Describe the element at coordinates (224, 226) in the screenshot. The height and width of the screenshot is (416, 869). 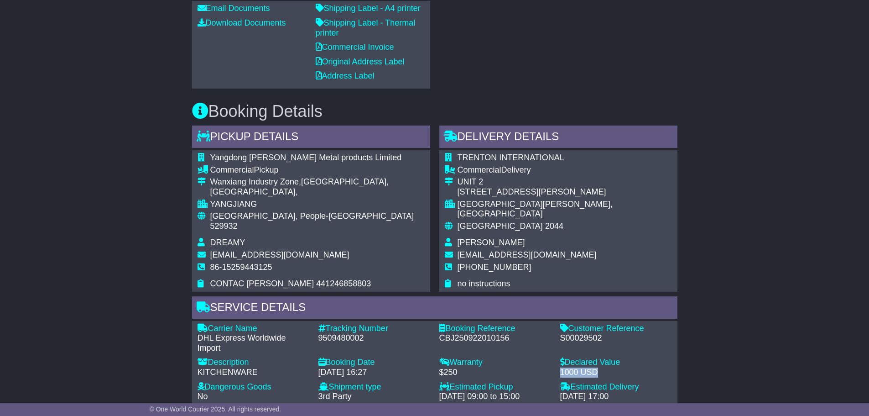
I see `span: 529932` at that location.